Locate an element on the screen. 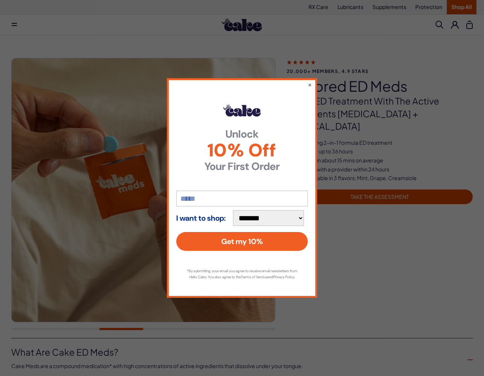 The image size is (484, 376). p: *By submitting your email you agree to receive email newsletters from Hello Cake. You also agree ... is located at coordinates (242, 274).